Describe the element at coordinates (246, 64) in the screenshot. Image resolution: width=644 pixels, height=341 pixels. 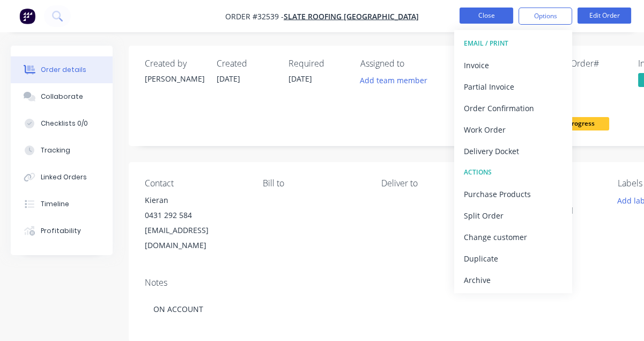
I see `div: Created` at that location.